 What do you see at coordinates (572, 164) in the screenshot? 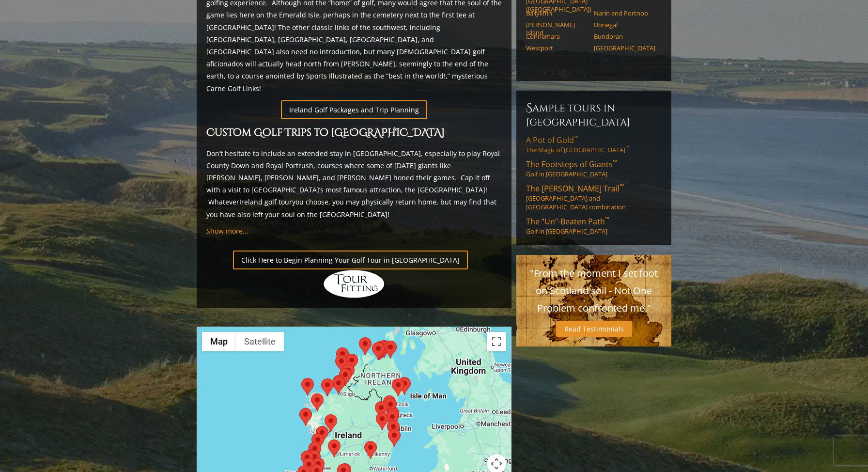
I see `span: The Footsteps of Giants` at bounding box center [572, 164].